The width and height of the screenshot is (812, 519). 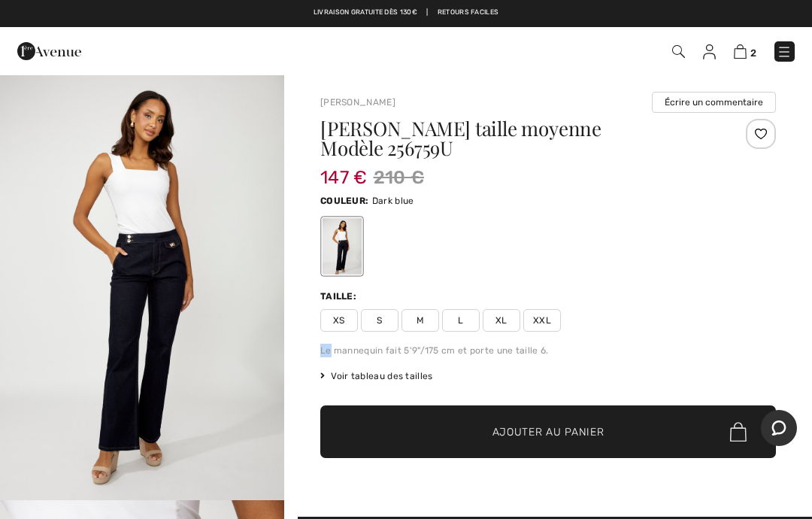 What do you see at coordinates (740, 51) in the screenshot?
I see `img: Panier d'achat` at bounding box center [740, 51].